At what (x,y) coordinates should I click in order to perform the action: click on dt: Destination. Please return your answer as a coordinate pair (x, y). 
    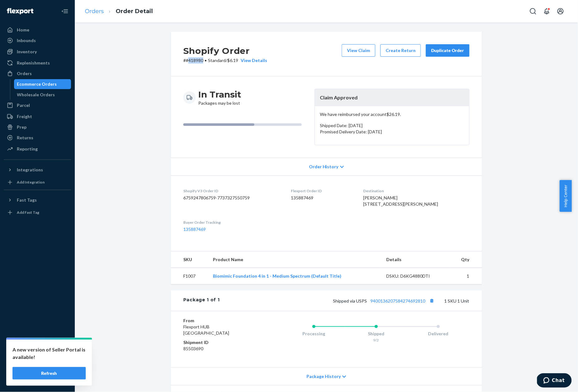
    Looking at the image, I should click on (416, 191).